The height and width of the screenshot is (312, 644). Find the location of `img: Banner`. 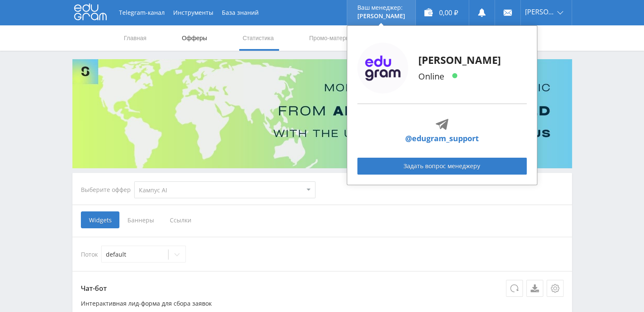

img: Banner is located at coordinates (322, 114).